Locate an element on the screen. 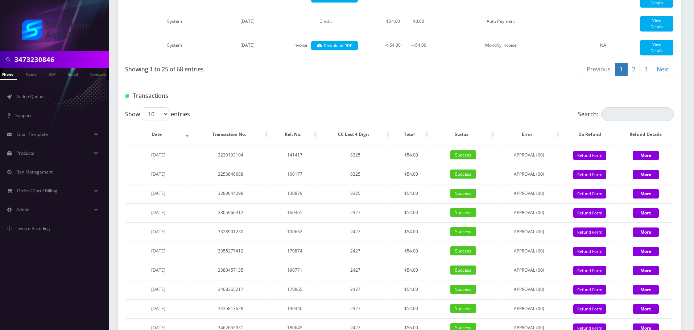  span: Ban Management is located at coordinates (34, 172).